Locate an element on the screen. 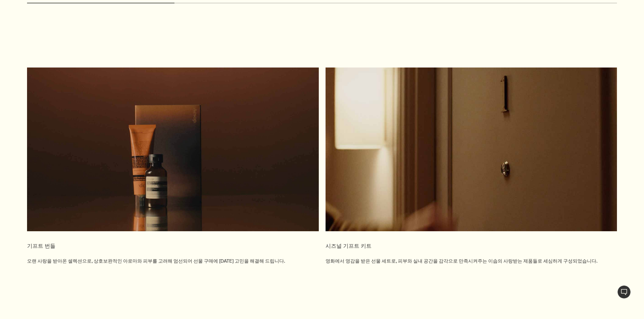  a: 시즈널 기프트 보기 is located at coordinates (471, 149).